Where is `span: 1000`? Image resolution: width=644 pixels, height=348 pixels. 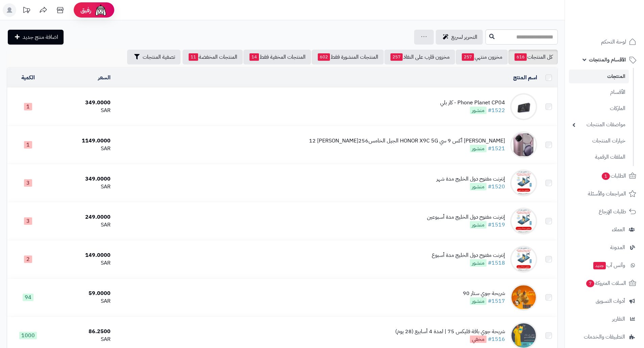
span: 1000 is located at coordinates (28, 336).